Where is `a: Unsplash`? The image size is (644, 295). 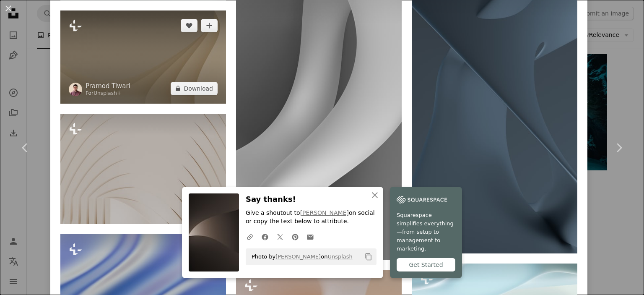 a: Unsplash is located at coordinates (340, 256).